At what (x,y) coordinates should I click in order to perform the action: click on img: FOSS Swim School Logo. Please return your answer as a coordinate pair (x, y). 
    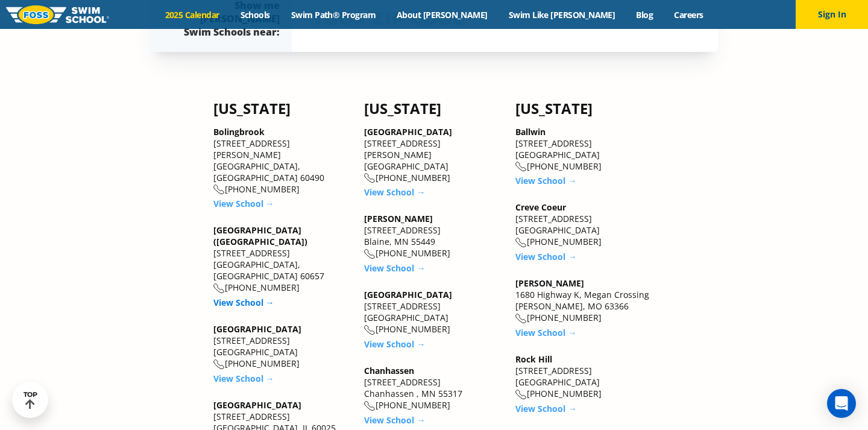
    Looking at the image, I should click on (57, 14).